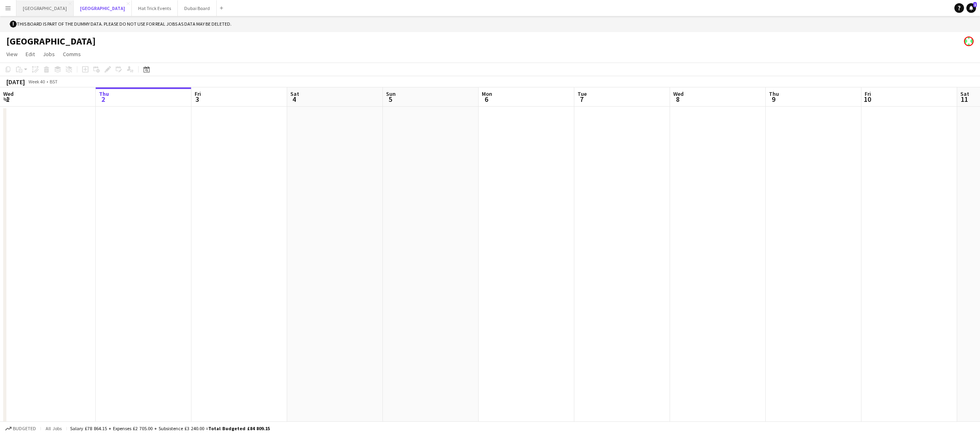 The image size is (980, 435). I want to click on span: 3, so click(197, 99).